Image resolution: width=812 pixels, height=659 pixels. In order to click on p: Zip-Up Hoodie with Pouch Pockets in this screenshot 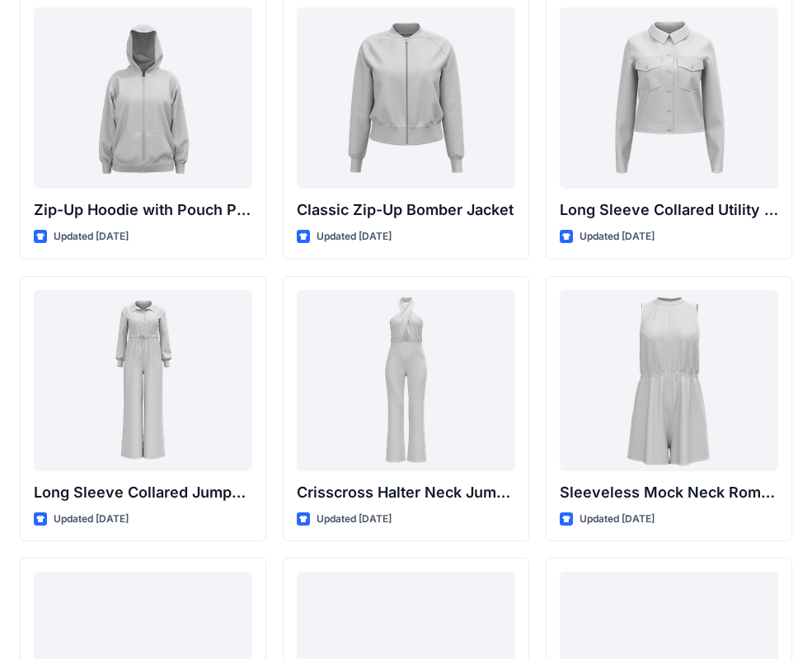, I will do `click(142, 210)`.